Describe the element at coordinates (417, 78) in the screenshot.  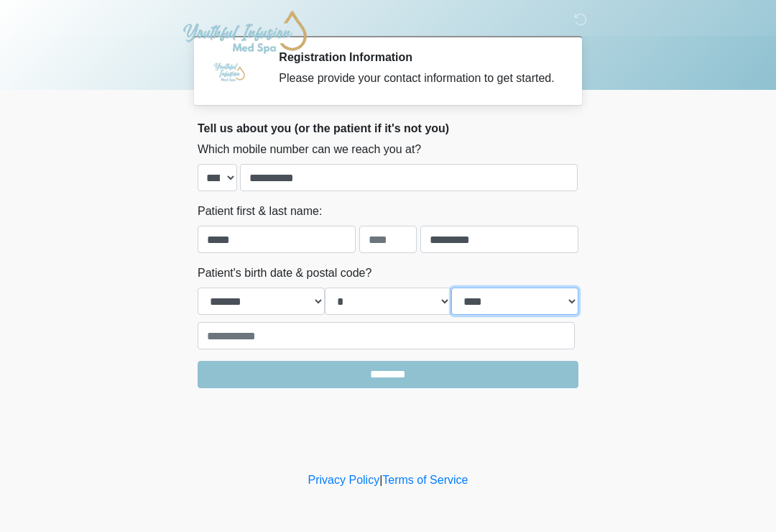
I see `div: Please provide your contact information to get started.` at that location.